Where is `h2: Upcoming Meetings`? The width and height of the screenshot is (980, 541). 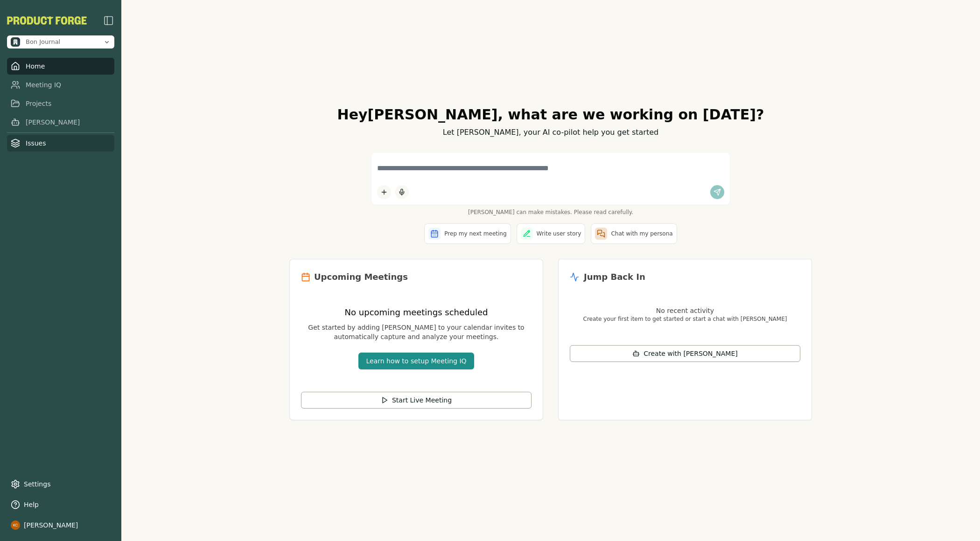
h2: Upcoming Meetings is located at coordinates (361, 277).